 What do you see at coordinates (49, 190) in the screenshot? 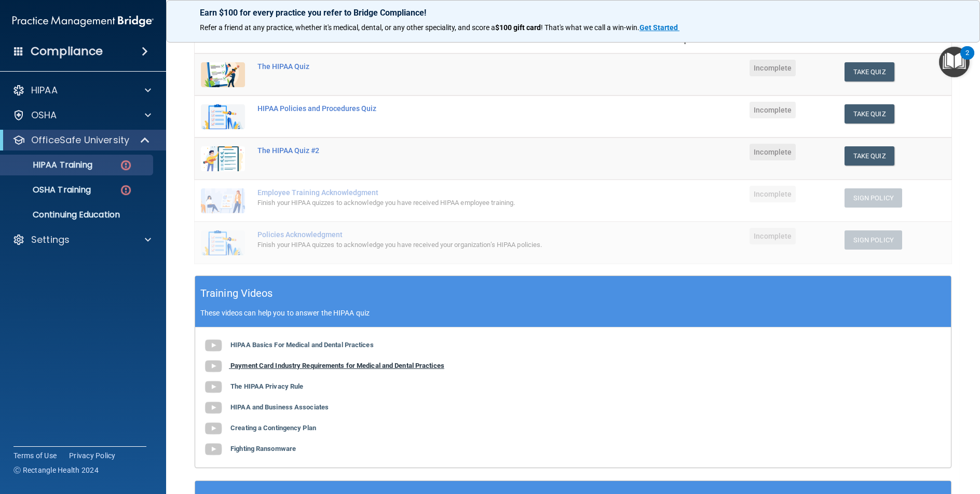
I see `p: OSHA Training` at bounding box center [49, 190].